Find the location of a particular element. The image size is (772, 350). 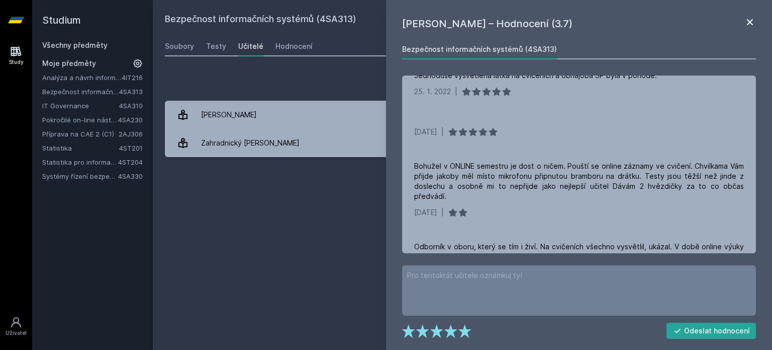

a: IT Governance is located at coordinates (80, 106).